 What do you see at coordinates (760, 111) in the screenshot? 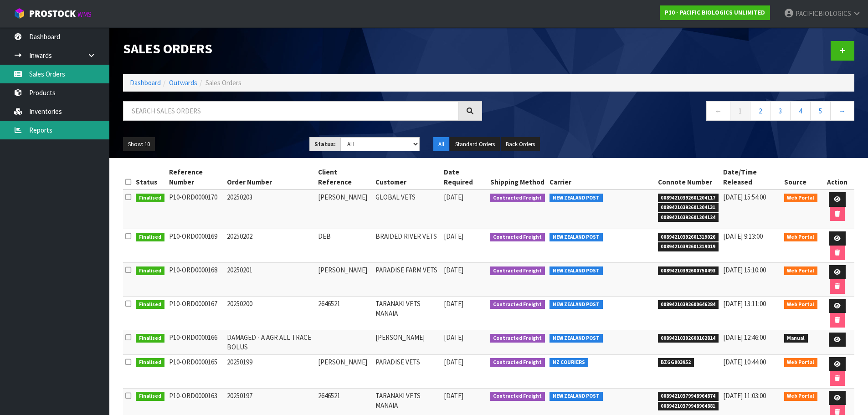
I see `a: 2` at bounding box center [760, 111].